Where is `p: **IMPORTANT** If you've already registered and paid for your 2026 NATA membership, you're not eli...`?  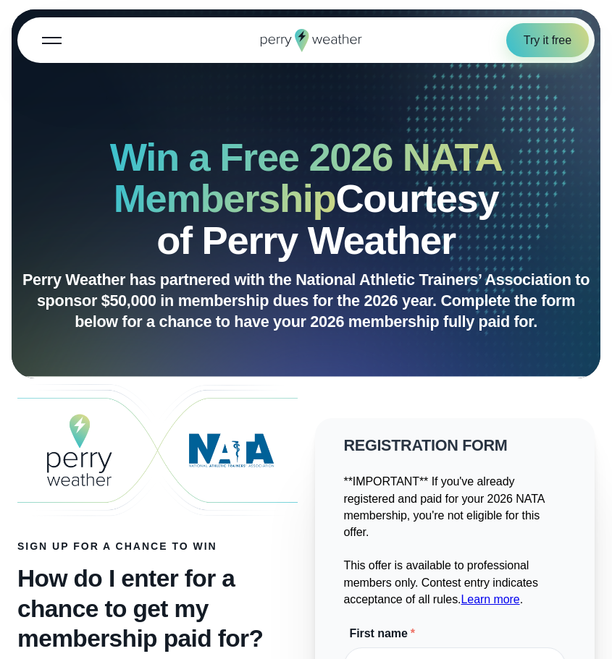
p: **IMPORTANT** If you've already registered and paid for your 2026 NATA membership, you're not eli... is located at coordinates (455, 541).